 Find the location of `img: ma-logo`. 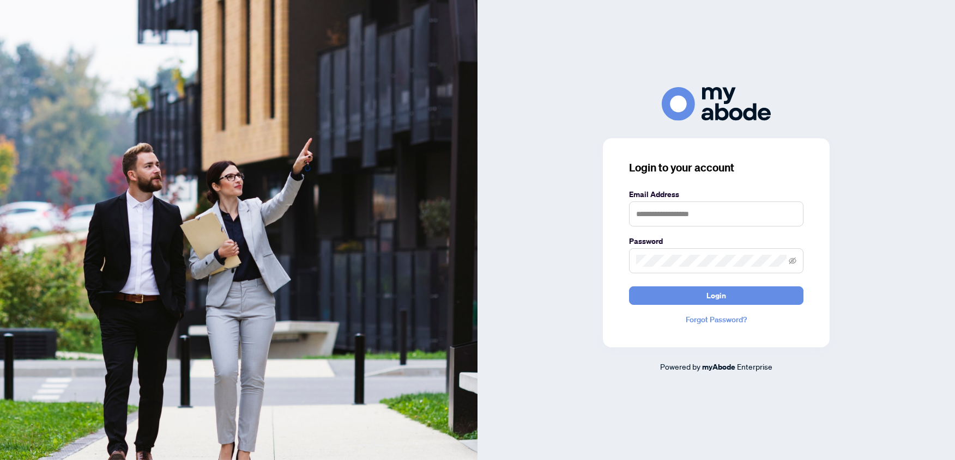

img: ma-logo is located at coordinates (716, 104).